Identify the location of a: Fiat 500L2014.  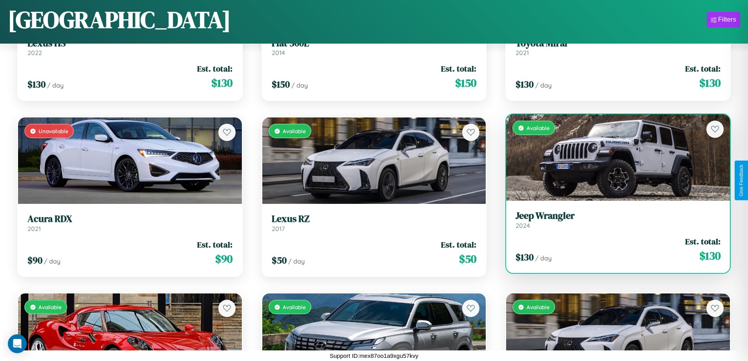
(374, 47).